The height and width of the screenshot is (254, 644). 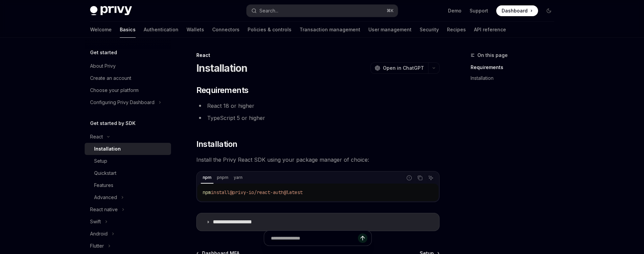 What do you see at coordinates (549, 11) in the screenshot?
I see `button: Toggle dark mode` at bounding box center [549, 11].